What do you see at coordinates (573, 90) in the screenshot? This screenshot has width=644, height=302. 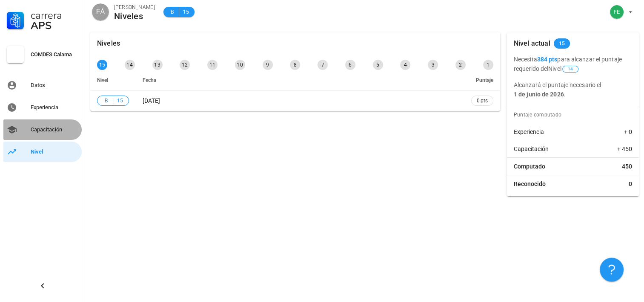 I see `p: Alcanzará el puntaje necesario el .` at bounding box center [573, 90].